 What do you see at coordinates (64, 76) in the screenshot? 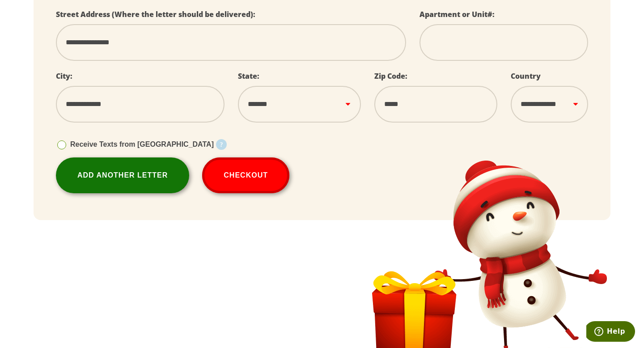
I see `label: City:` at bounding box center [64, 76].